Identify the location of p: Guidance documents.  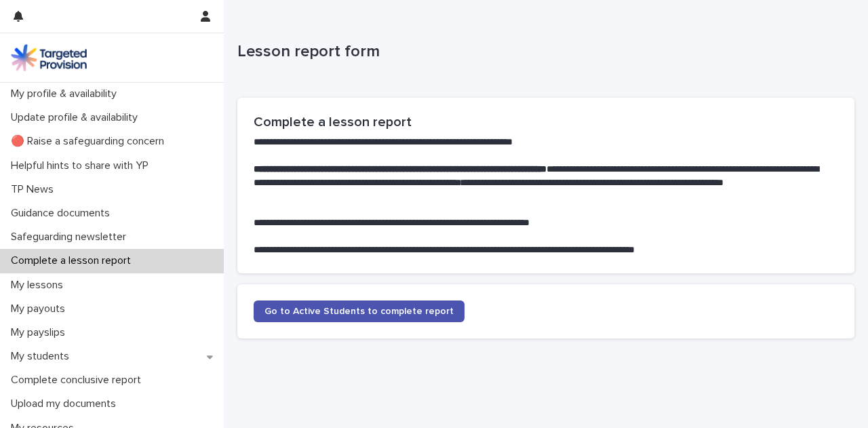
(63, 213).